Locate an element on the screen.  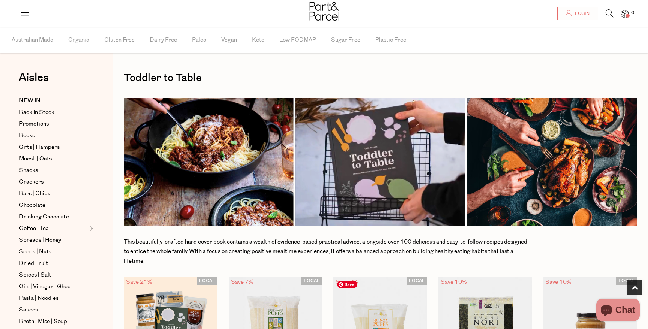
span: Gluten Free is located at coordinates (119, 40).